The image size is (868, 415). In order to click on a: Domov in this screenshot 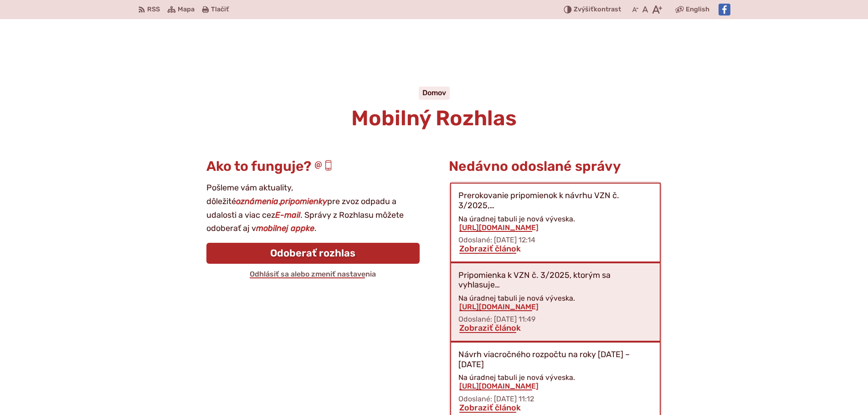, I will do `click(434, 92)`.